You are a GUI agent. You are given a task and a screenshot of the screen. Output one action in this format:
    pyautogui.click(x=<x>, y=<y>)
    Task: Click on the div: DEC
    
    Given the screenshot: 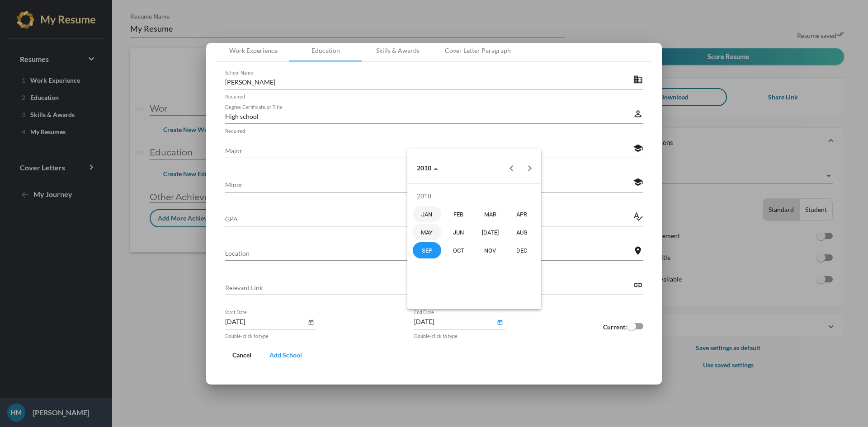 What is the action you would take?
    pyautogui.click(x=521, y=250)
    